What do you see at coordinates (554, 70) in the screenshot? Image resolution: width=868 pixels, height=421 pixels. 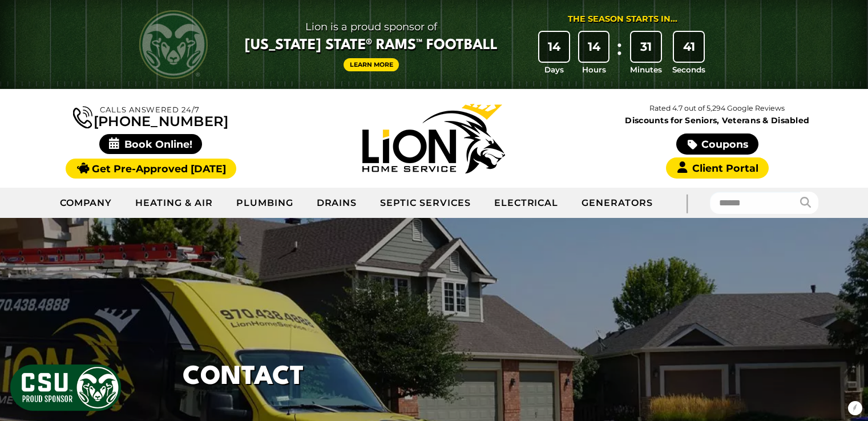 I see `span: Days` at bounding box center [554, 70].